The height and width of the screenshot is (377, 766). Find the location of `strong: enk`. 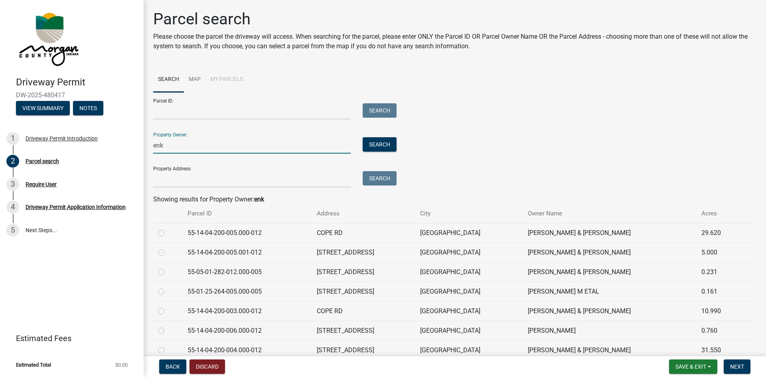

strong: enk is located at coordinates (259, 199).